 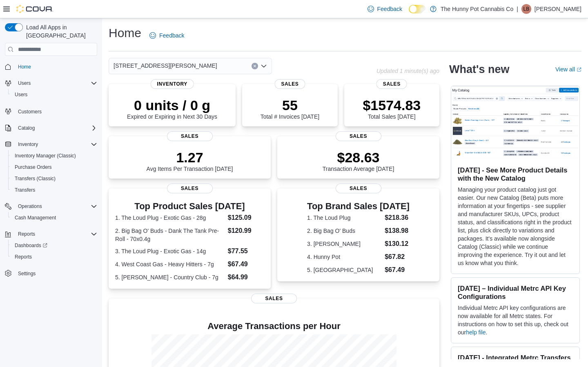 I want to click on a: Cash Management, so click(x=35, y=218).